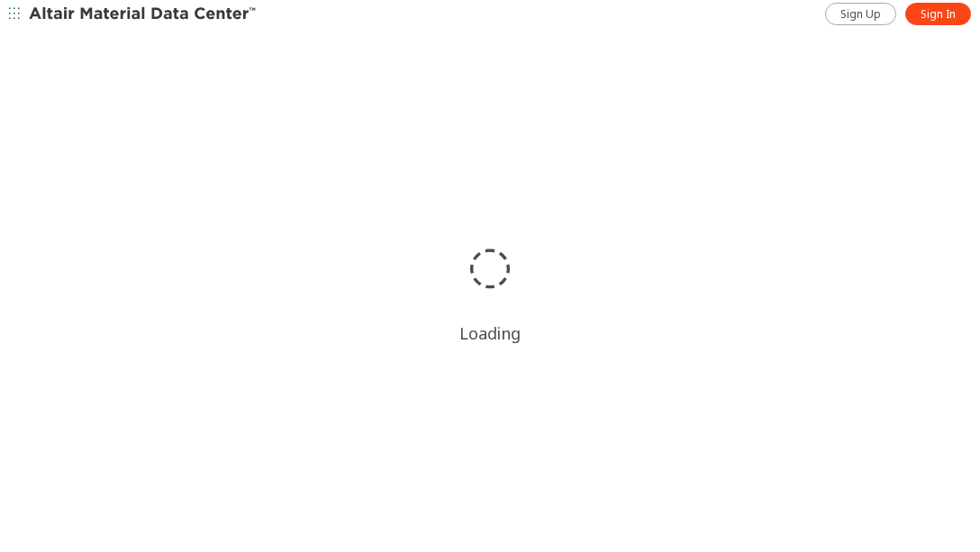 The height and width of the screenshot is (552, 980). What do you see at coordinates (937, 14) in the screenshot?
I see `span: Sign In` at bounding box center [937, 14].